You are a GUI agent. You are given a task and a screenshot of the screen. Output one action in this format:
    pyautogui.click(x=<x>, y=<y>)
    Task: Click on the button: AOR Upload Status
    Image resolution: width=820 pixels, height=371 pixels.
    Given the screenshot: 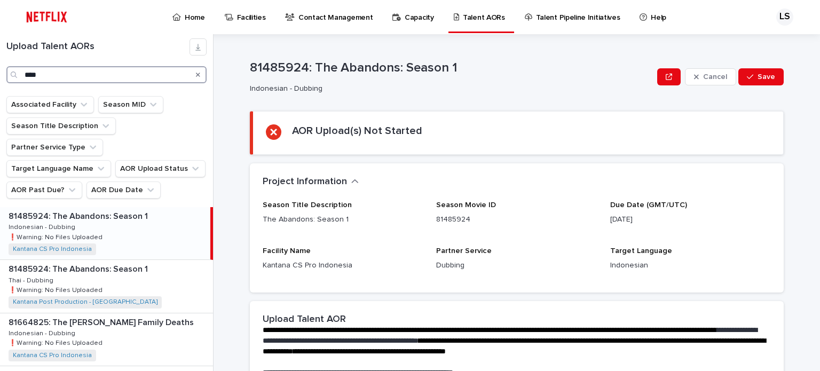 What is the action you would take?
    pyautogui.click(x=160, y=169)
    